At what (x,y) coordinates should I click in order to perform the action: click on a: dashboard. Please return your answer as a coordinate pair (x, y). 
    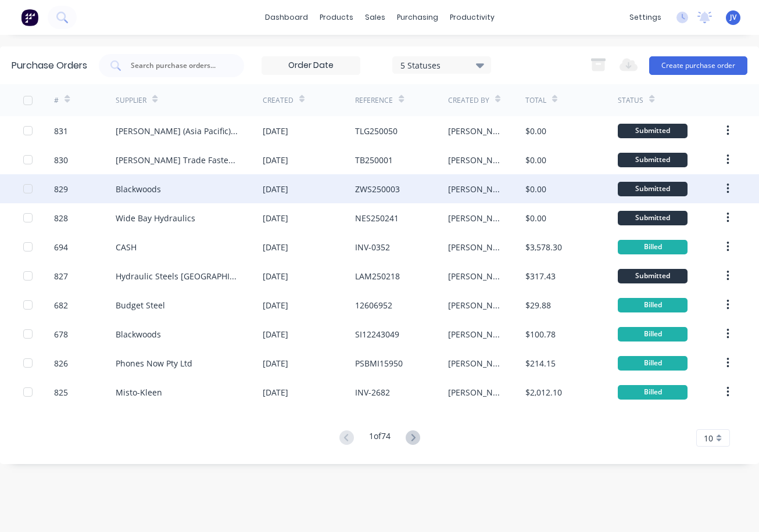
    Looking at the image, I should click on (286, 18).